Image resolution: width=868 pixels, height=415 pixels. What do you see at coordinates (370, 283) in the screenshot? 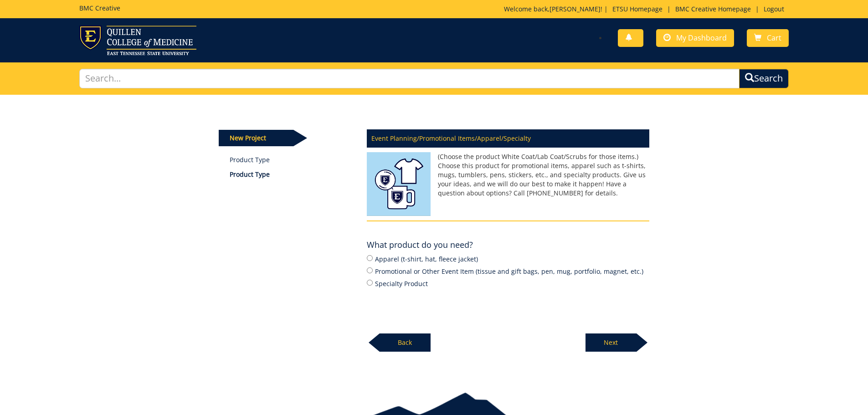
I see `input: Specialty Product` at bounding box center [370, 283].